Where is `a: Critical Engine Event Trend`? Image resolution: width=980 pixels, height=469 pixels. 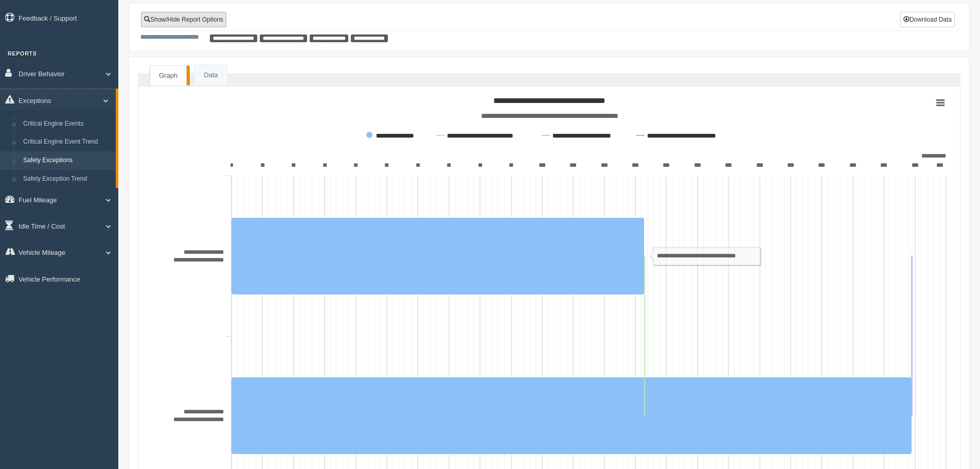 a: Critical Engine Event Trend is located at coordinates (67, 142).